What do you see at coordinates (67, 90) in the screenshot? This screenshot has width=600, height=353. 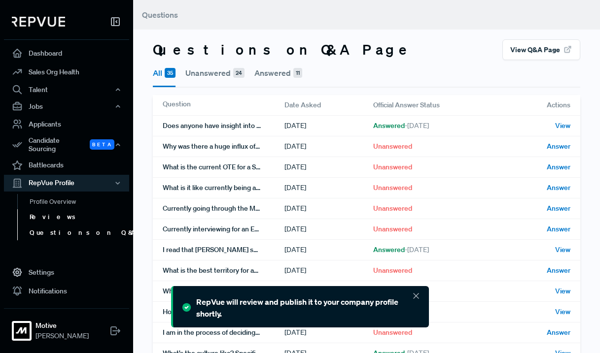 I see `div: Talent` at bounding box center [67, 90].